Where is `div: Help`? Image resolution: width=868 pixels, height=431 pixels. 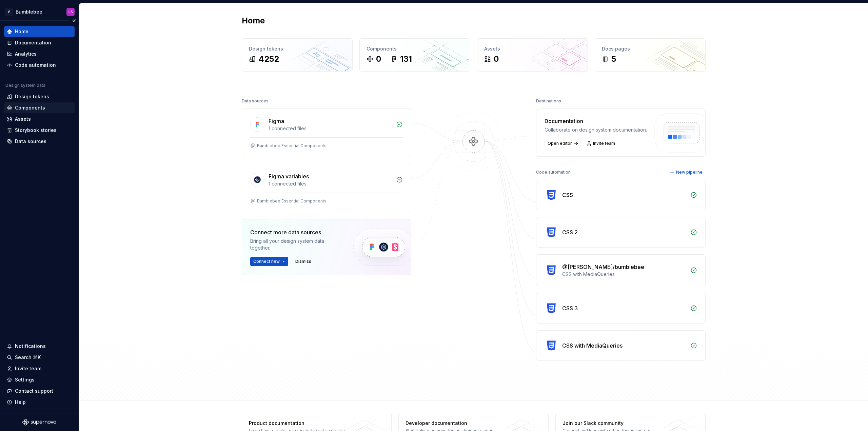 div: Help is located at coordinates (20, 402).